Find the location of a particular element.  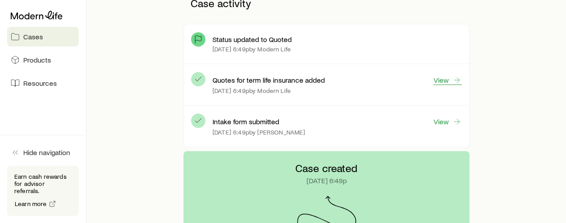

p: Intake form submitted is located at coordinates (245, 122).